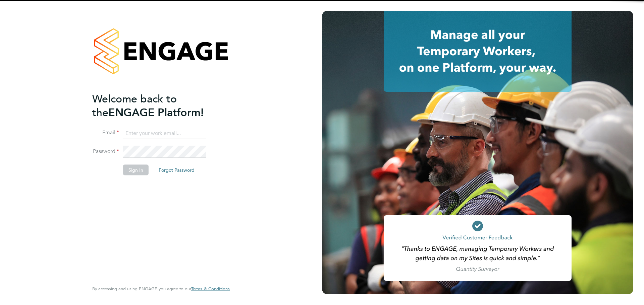 This screenshot has height=305, width=644. Describe the element at coordinates (176, 170) in the screenshot. I see `button: Forgot Password` at that location.